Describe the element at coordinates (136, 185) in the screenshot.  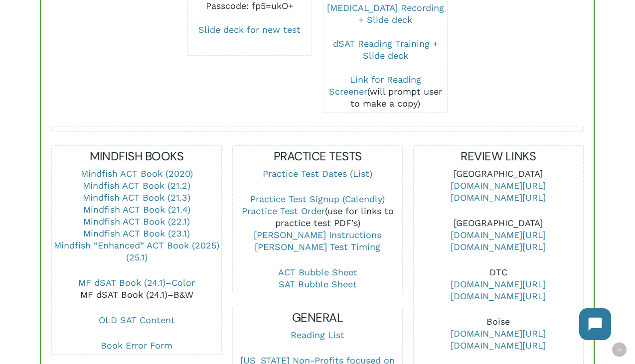
I see `a: Mindfish ACT Book (21.2)` at that location.